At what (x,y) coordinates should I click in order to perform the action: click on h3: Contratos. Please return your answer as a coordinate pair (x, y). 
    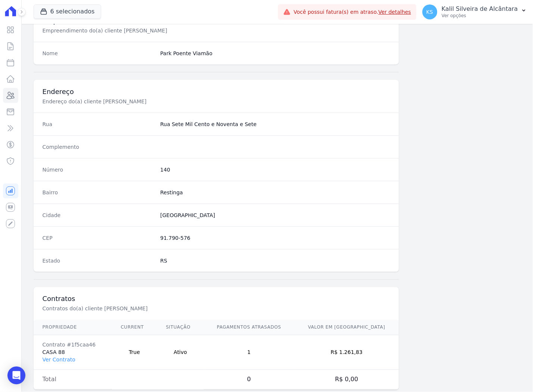
    Looking at the image, I should click on (216, 299).